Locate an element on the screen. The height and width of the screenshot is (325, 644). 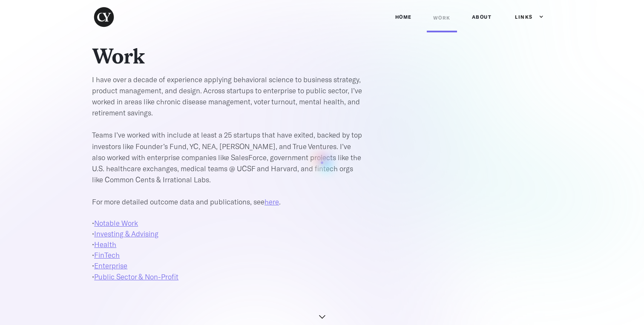
a: ABOUT is located at coordinates (481, 17).